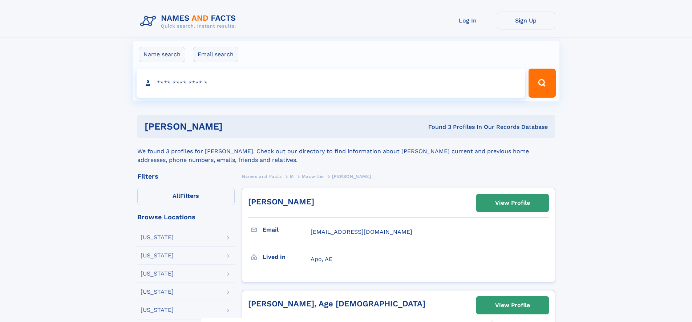 The height and width of the screenshot is (322, 692). I want to click on div: Browse Locations, so click(186, 217).